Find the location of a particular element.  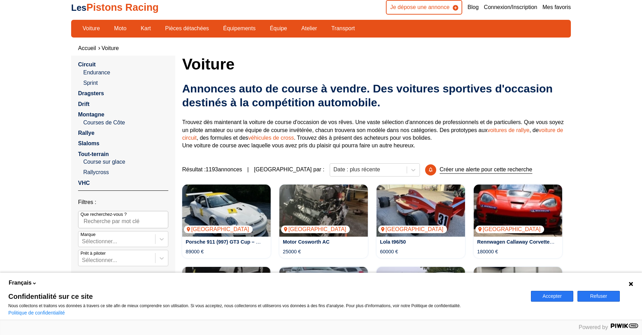

p: Trouvez dès maintenant la voiture de course d'occasion de vos rêves. Une vaste sélection d'annonc... is located at coordinates (377, 134).